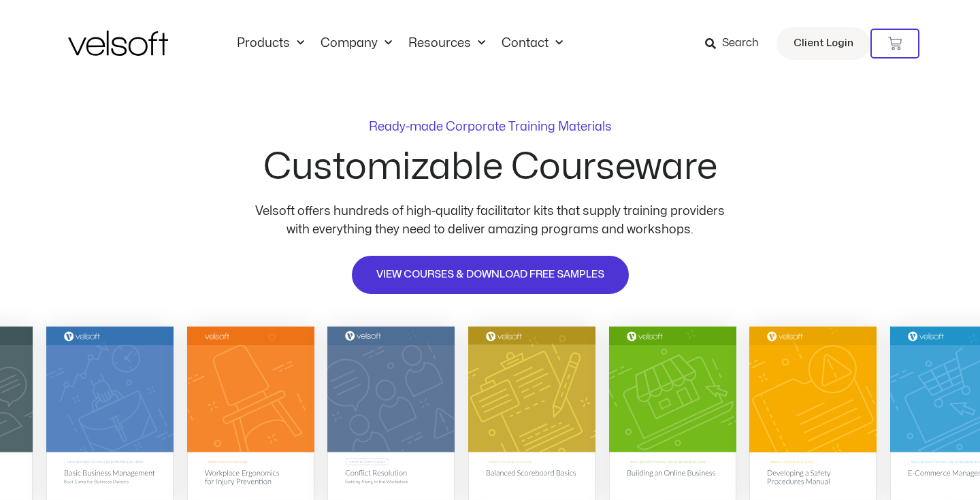 This screenshot has height=500, width=980. Describe the element at coordinates (741, 43) in the screenshot. I see `span: Search` at that location.